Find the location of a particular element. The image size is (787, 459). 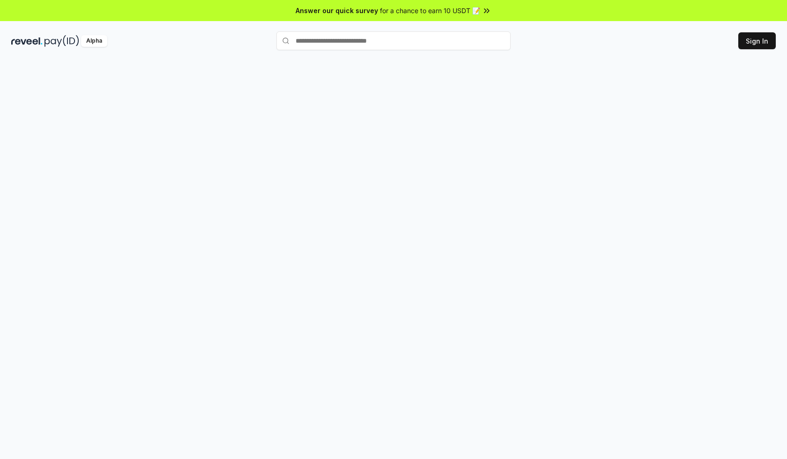

div: Alpha is located at coordinates (94, 41).